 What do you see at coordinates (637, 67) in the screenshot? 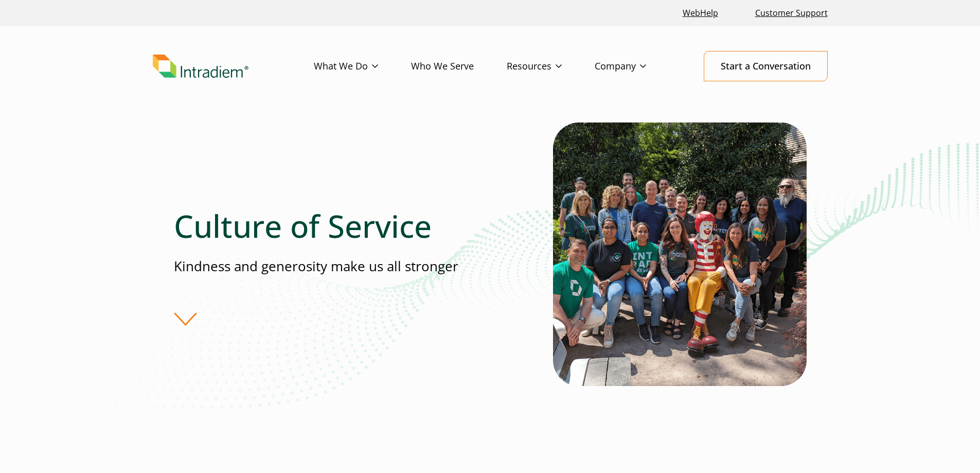
I see `a: Company` at bounding box center [637, 67].